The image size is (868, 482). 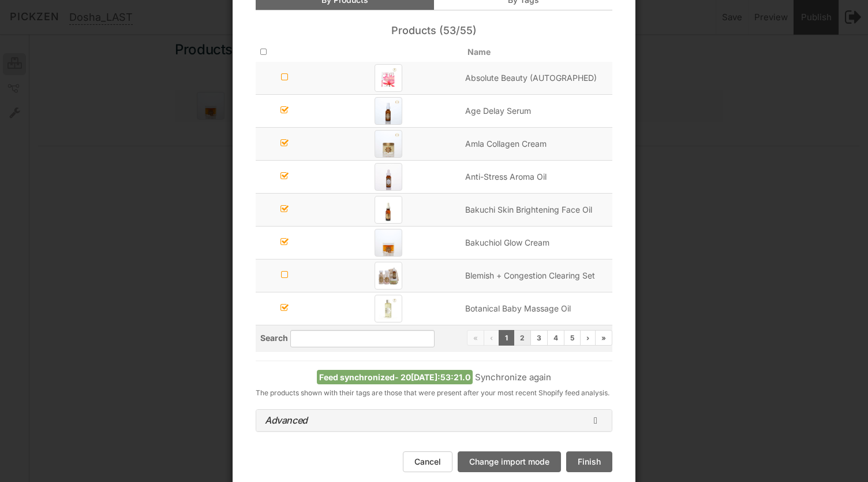 I want to click on tr: Blemish + Congestion Clearing Set, so click(x=434, y=275).